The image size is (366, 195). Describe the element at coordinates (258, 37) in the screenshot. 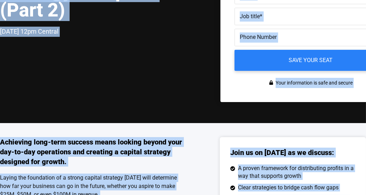

I see `span: Phone Number` at that location.